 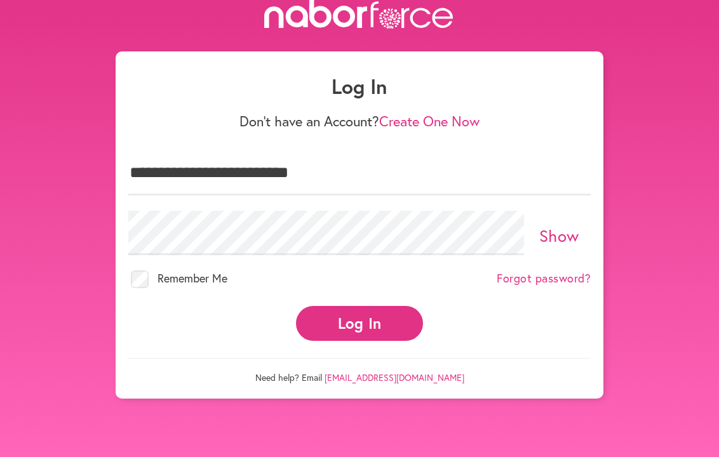 What do you see at coordinates (559, 236) in the screenshot?
I see `a: Show` at bounding box center [559, 236].